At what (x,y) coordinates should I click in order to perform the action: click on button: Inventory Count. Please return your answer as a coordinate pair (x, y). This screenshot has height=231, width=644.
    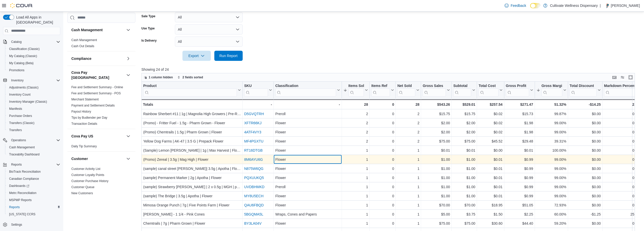
    Looking at the image, I should click on (34, 94).